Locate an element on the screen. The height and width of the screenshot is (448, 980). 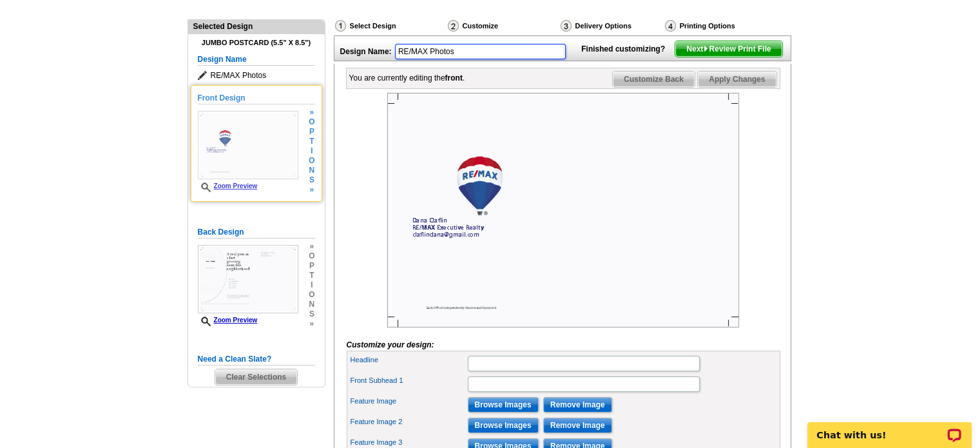
img: button-next-arrow-white.png is located at coordinates (705, 49).